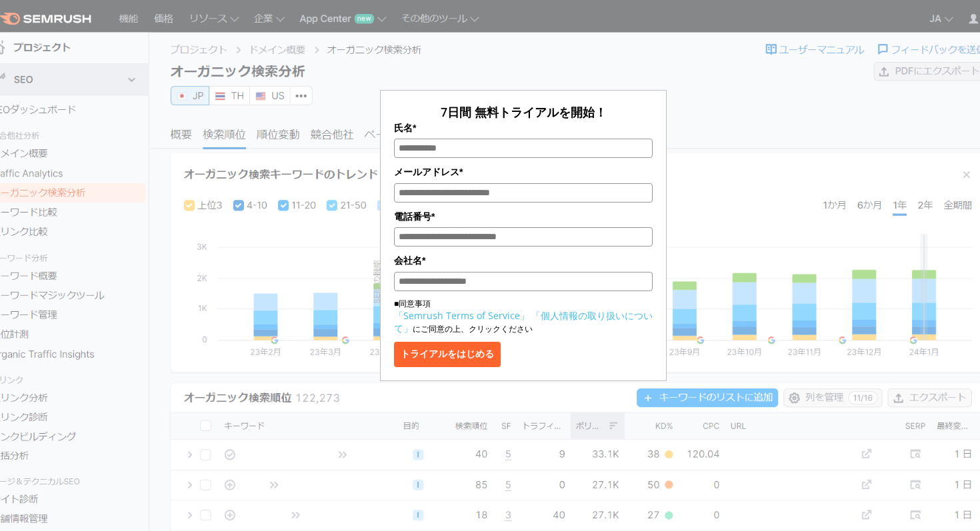  What do you see at coordinates (524, 112) in the screenshot?
I see `span: 7日間 無料トライアルを開始！` at bounding box center [524, 112].